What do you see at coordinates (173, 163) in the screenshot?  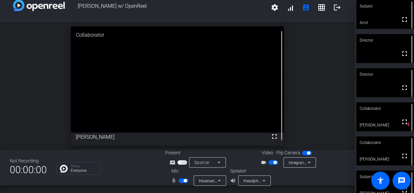 I see `mat-icon: screen_share_outline` at bounding box center [173, 163].